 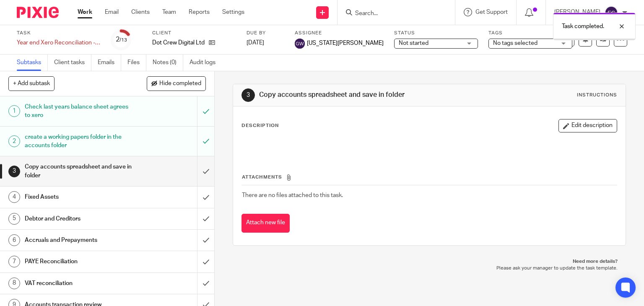 I want to click on label: Task, so click(x=58, y=33).